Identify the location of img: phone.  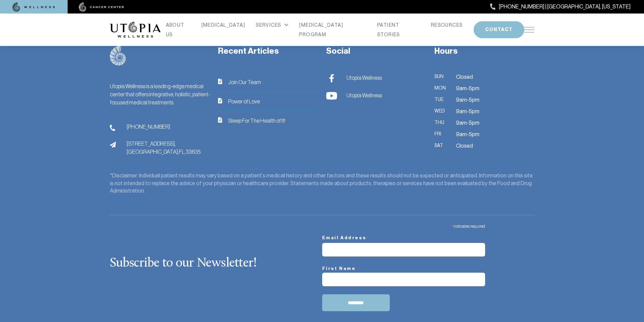
(112, 128).